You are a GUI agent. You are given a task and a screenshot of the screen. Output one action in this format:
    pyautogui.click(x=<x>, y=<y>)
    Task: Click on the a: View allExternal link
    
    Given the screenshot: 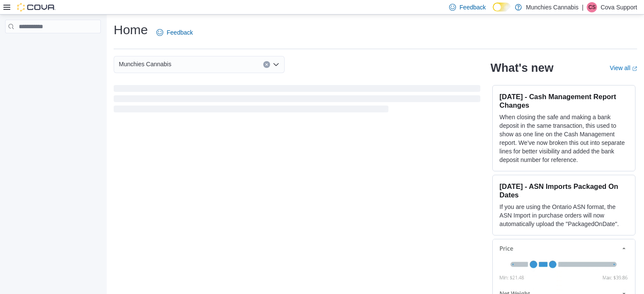 What is the action you would take?
    pyautogui.click(x=623, y=68)
    